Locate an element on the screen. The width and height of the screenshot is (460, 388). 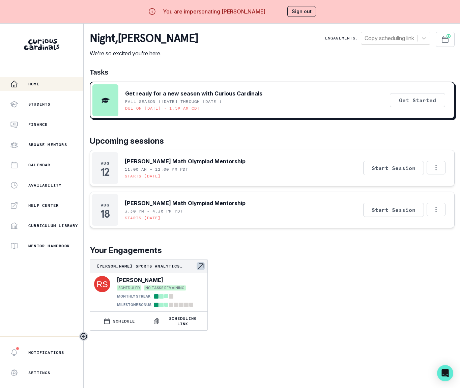
p: Your Engagements is located at coordinates (272, 250).